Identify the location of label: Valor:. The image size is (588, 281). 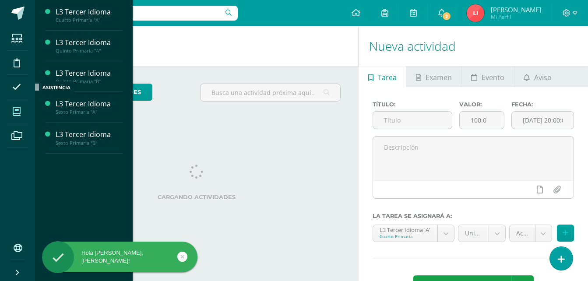
(482, 104).